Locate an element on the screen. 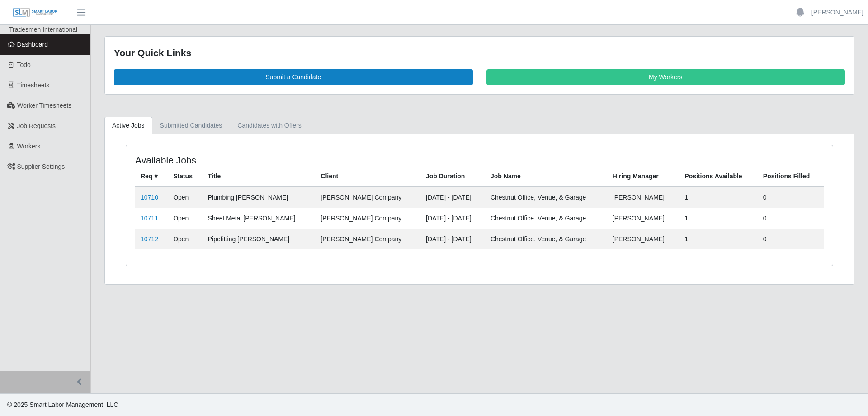  div: Your Quick Links is located at coordinates (479, 53).